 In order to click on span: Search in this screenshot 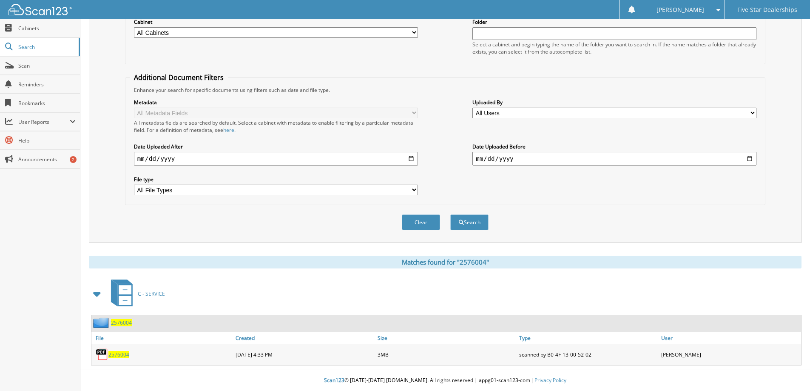, I will do `click(46, 47)`.